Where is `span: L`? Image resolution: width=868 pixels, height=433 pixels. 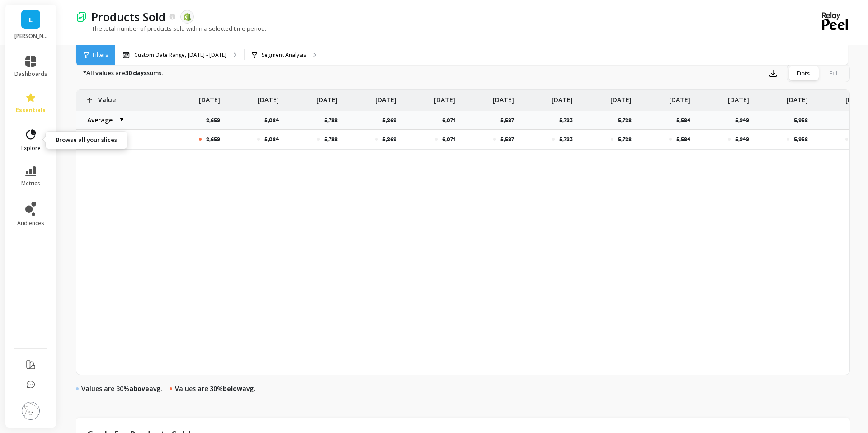
span: L is located at coordinates (31, 20).